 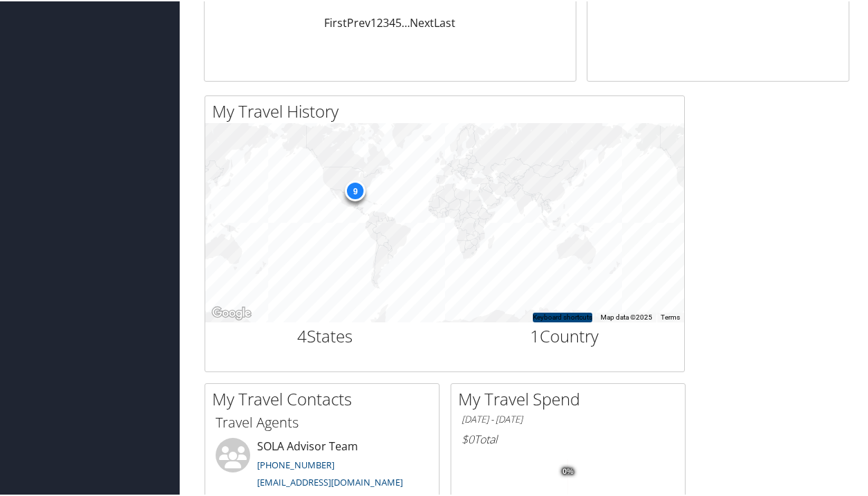 I want to click on span: 1, so click(x=535, y=334).